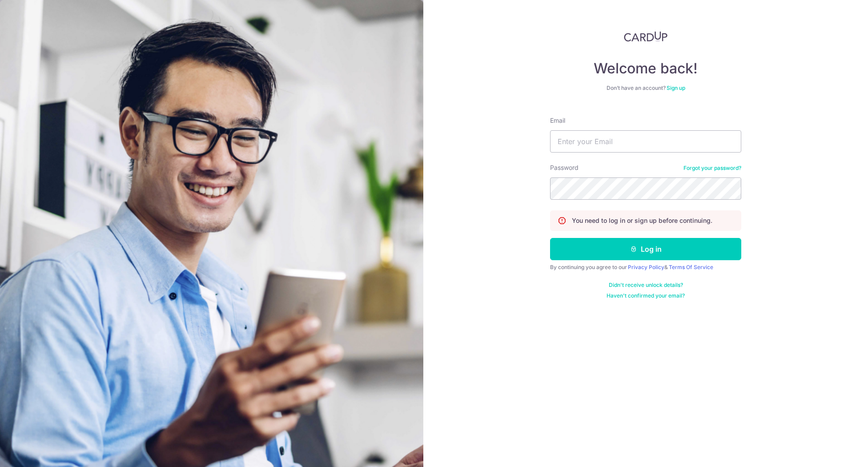  Describe the element at coordinates (646, 267) in the screenshot. I see `a: Privacy Policy` at that location.